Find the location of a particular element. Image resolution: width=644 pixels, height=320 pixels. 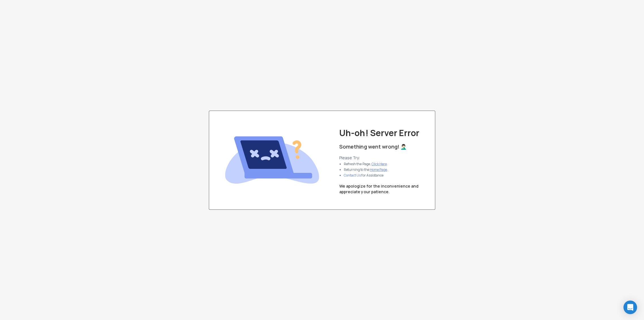

a: Click Here is located at coordinates (378, 164).